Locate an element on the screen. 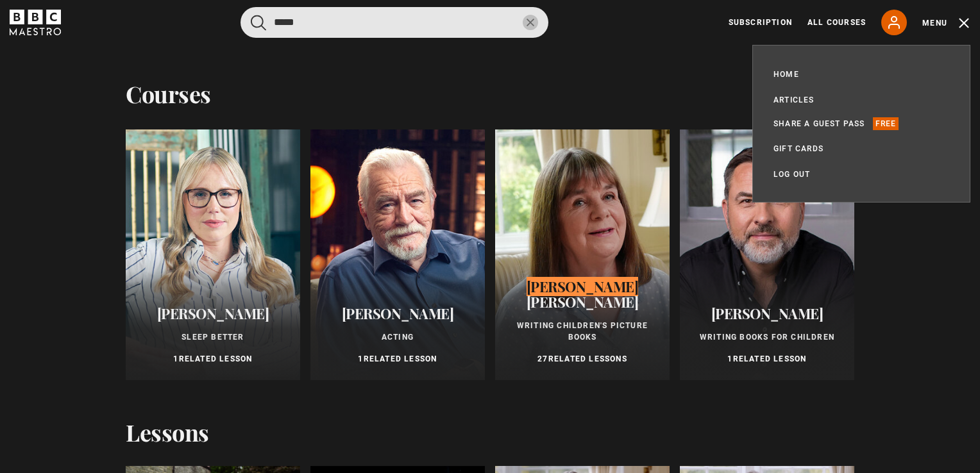 The image size is (980, 473). a: Log out is located at coordinates (792, 174).